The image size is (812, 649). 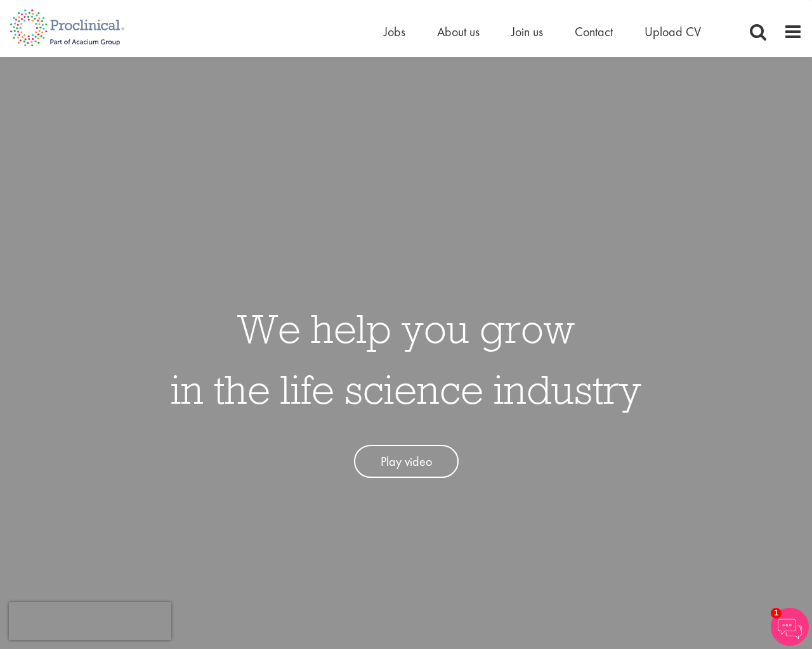 What do you see at coordinates (527, 32) in the screenshot?
I see `a: Join us` at bounding box center [527, 32].